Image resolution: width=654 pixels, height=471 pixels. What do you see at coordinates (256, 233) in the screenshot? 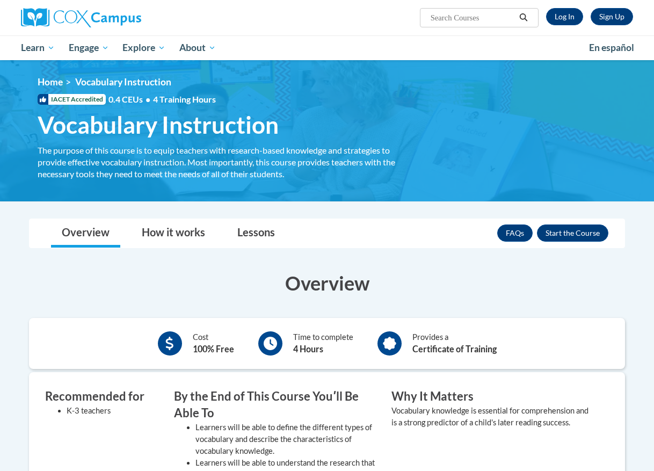
I see `a: Lessons` at bounding box center [256, 233].